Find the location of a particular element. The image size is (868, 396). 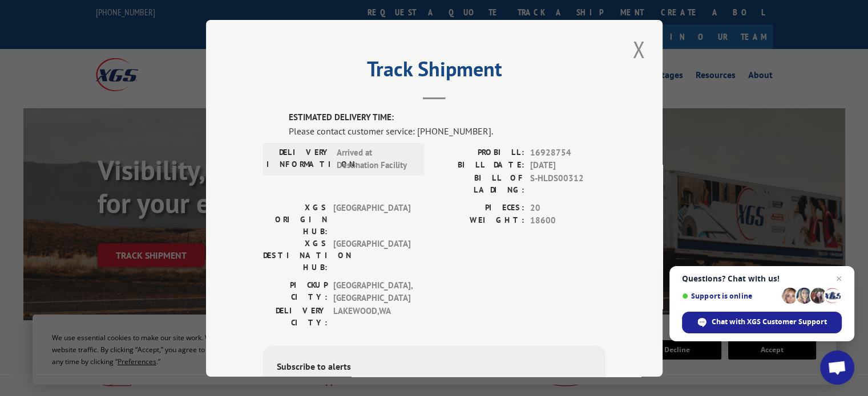

button: Close modal is located at coordinates (638, 49).